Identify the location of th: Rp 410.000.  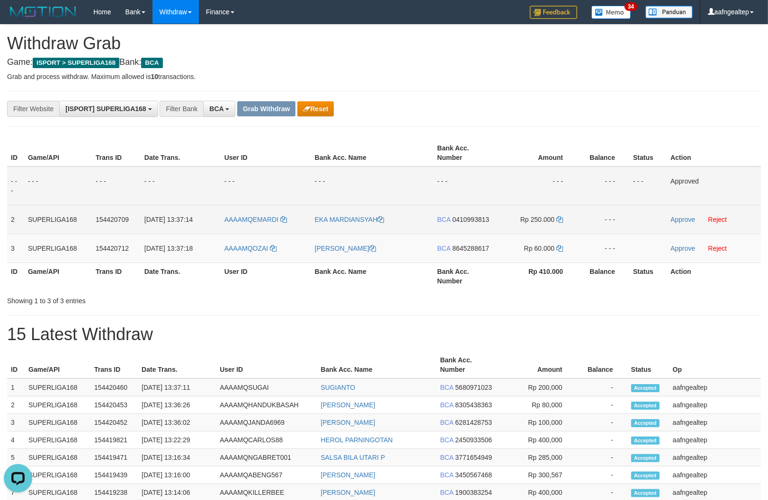
(538, 276).